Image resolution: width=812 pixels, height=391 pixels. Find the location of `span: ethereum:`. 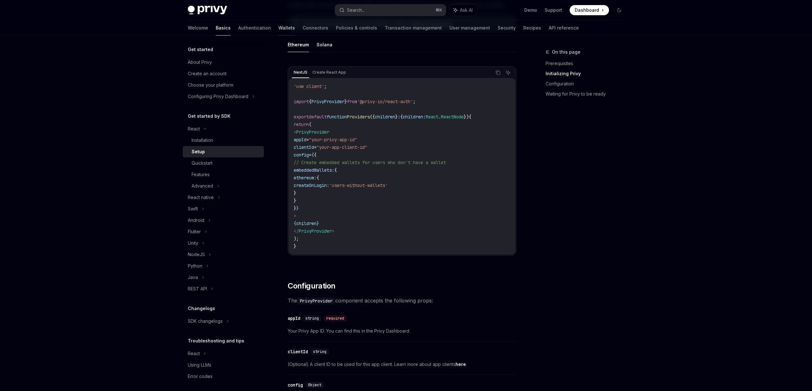

span: ethereum: is located at coordinates (305, 178).